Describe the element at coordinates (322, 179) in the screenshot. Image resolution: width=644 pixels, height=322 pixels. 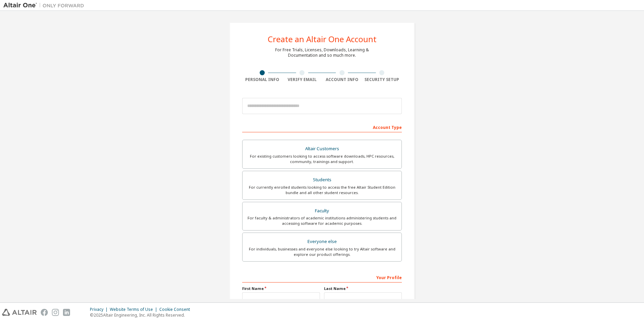
I see `div: Students` at that location.